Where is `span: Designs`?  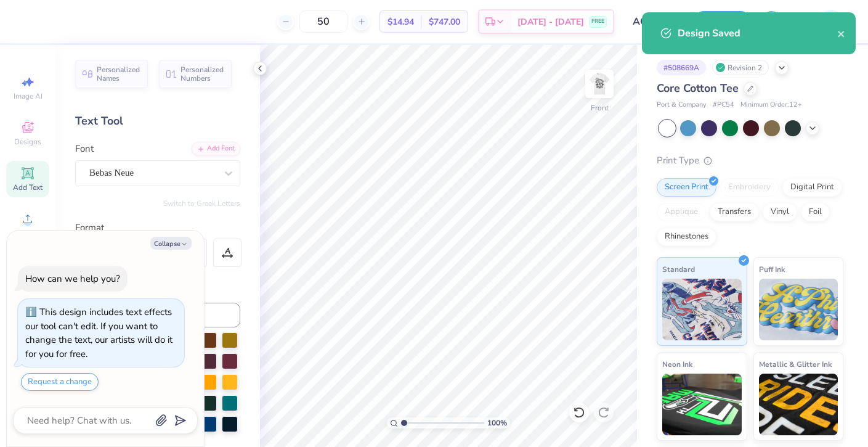
span: Designs is located at coordinates (28, 142).